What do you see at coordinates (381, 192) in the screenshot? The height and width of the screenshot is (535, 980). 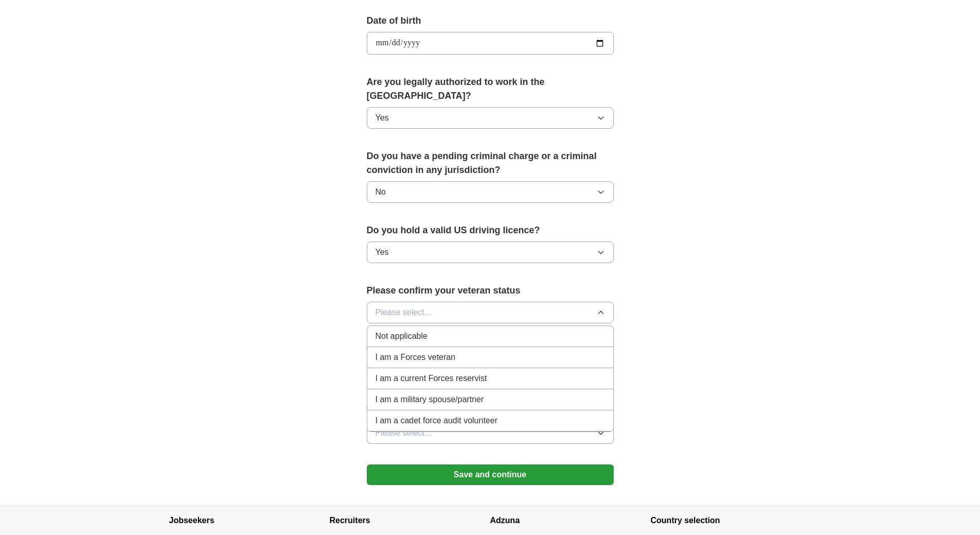 I see `span: No` at bounding box center [381, 192].